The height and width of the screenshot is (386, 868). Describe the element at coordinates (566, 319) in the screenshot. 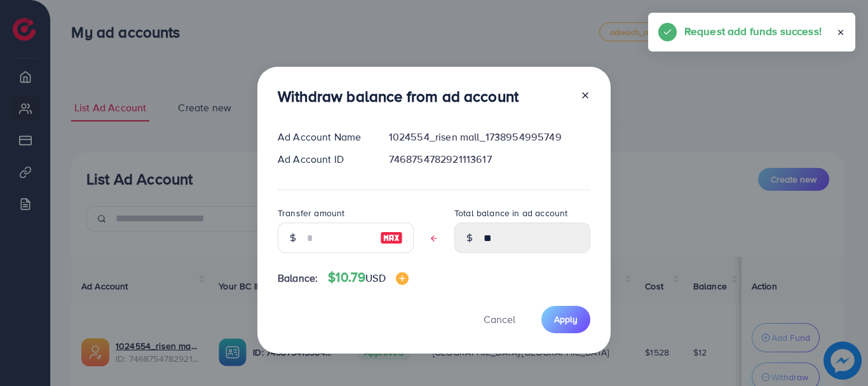

I see `span: Apply` at that location.